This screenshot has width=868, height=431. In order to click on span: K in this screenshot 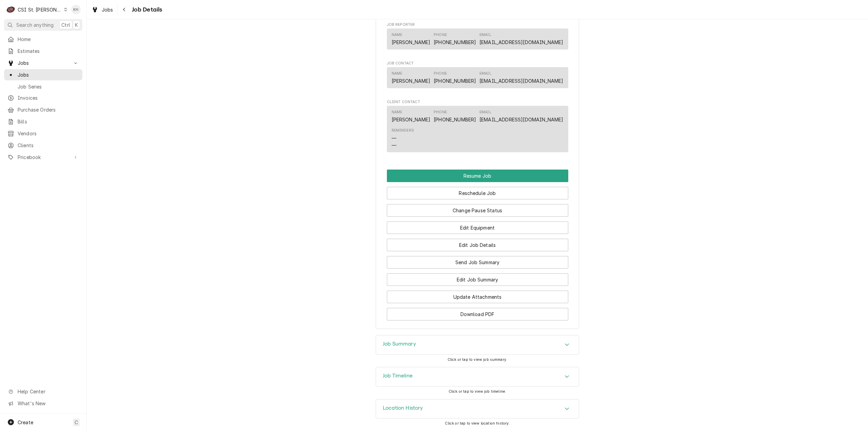, I will do `click(76, 25)`.